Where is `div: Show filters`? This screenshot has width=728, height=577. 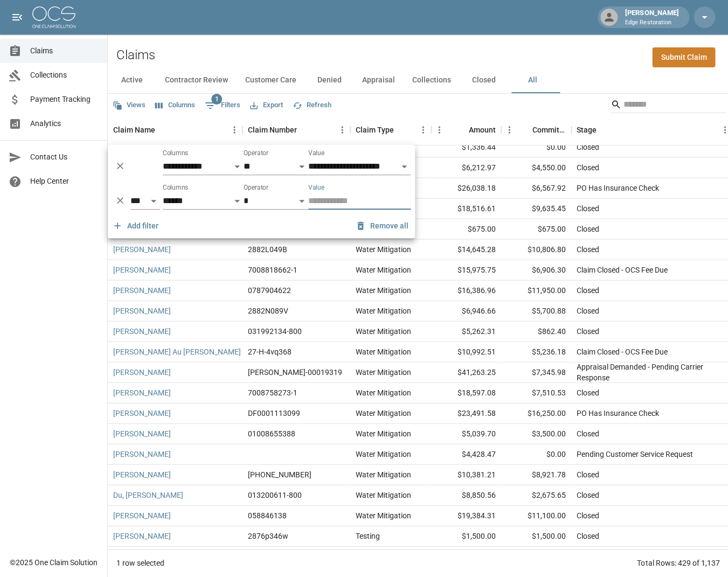
div: Show filters is located at coordinates (261, 191).